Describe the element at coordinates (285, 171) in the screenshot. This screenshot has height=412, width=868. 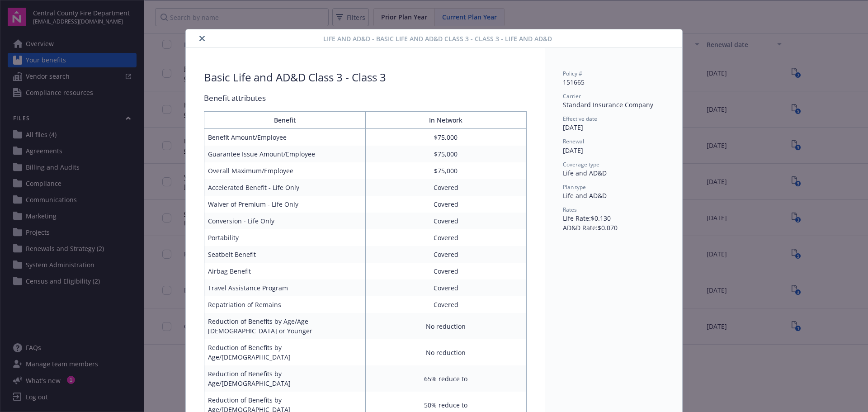
I see `td: Overall Maximum/Employee` at that location.